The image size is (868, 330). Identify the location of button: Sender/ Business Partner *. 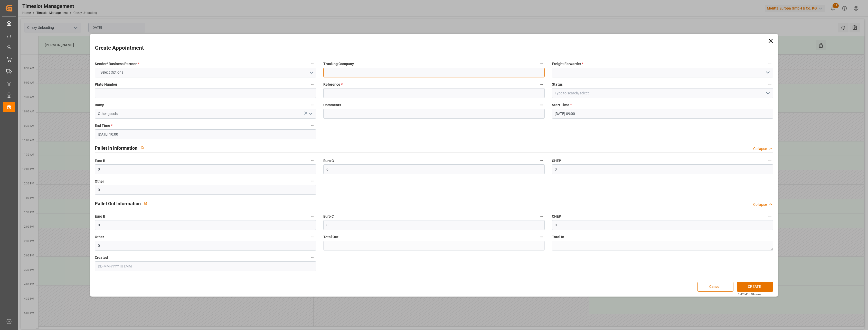
(313, 64).